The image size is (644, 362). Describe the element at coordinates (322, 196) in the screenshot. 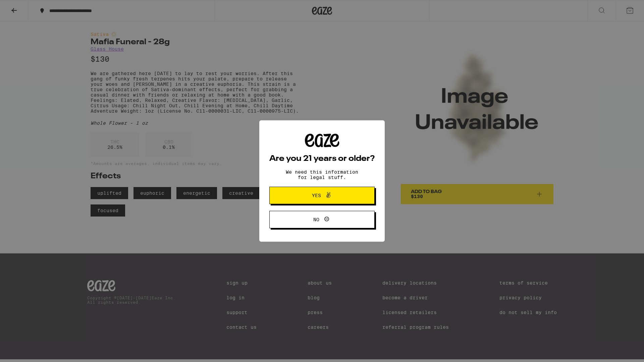

I see `button: Yes` at that location.